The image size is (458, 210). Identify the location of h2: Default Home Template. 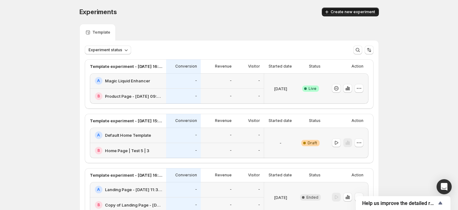
(128, 135).